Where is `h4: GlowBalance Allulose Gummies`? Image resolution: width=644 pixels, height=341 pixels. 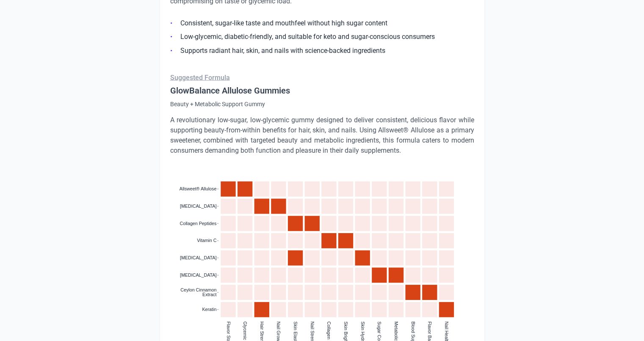 h4: GlowBalance Allulose Gummies is located at coordinates (322, 90).